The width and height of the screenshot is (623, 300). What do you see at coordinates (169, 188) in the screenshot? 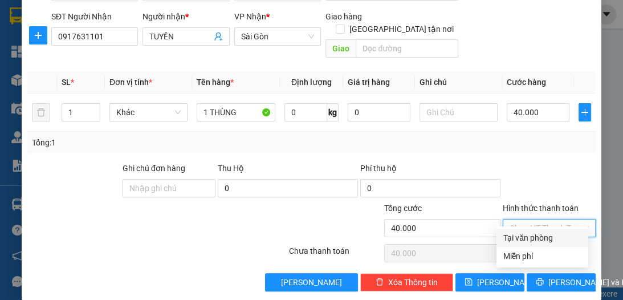
I see `input: Ghi chú đơn hàng` at bounding box center [169, 188].